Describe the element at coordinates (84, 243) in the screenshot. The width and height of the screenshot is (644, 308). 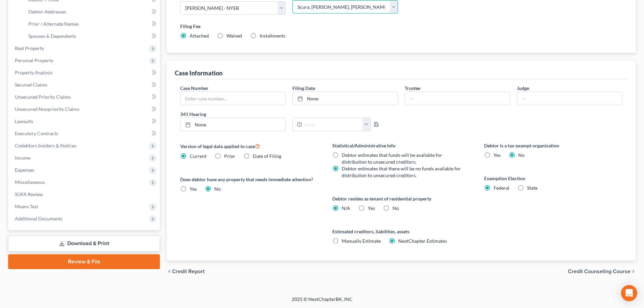
I see `a: Download & Print` at that location.